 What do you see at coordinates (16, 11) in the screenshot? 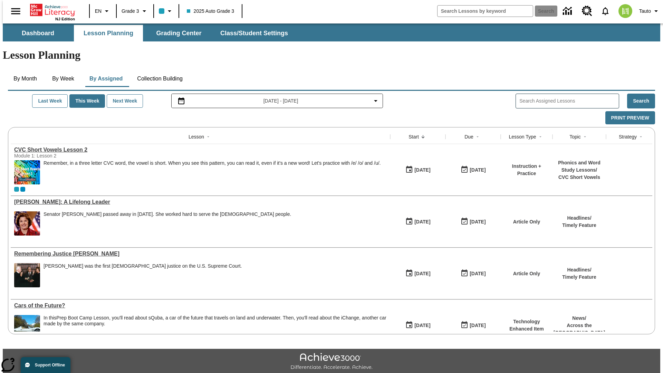
I see `button: Open side menu` at bounding box center [16, 11].